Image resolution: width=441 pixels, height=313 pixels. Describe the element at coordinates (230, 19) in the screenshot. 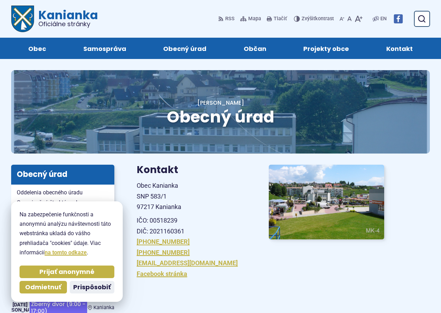

I see `span: RSS` at that location.